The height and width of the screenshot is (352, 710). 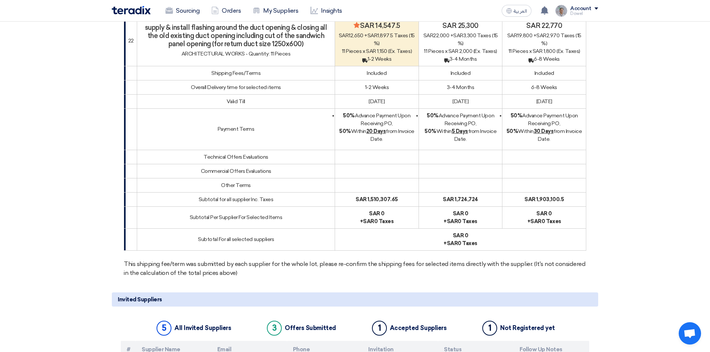 I want to click on a: Insights, so click(x=326, y=11).